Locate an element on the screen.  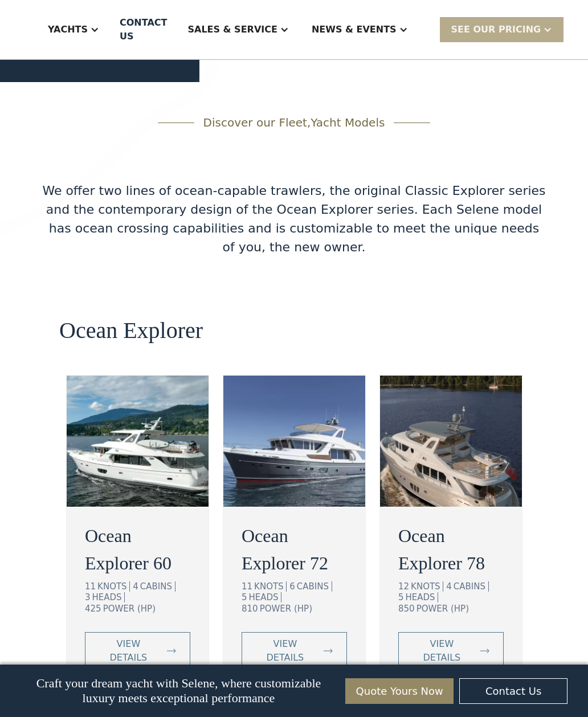
div: 12 is located at coordinates (404, 586).